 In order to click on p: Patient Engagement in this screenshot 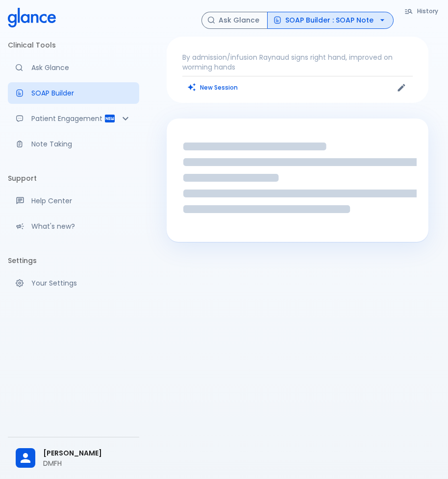, I will do `click(67, 118)`.